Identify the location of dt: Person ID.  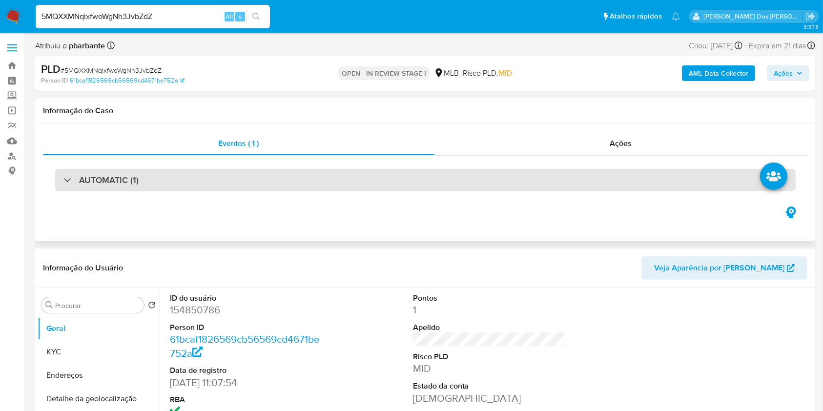
(246, 328).